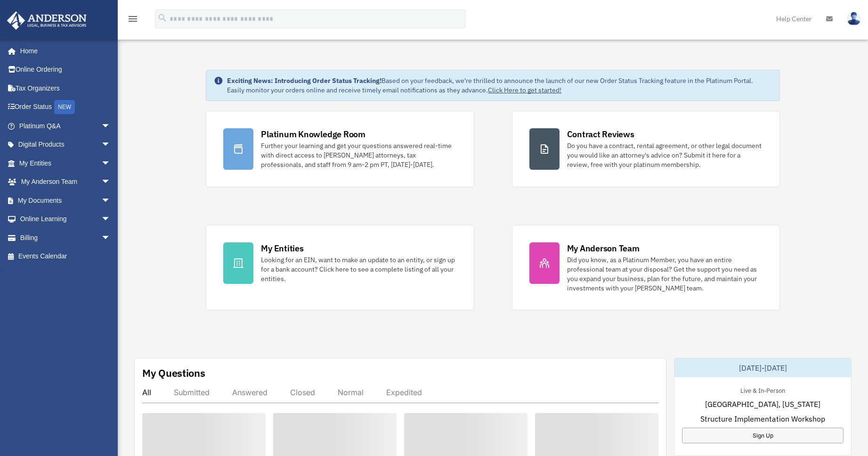  What do you see at coordinates (66, 88) in the screenshot?
I see `a: Tax Organizers` at bounding box center [66, 88].